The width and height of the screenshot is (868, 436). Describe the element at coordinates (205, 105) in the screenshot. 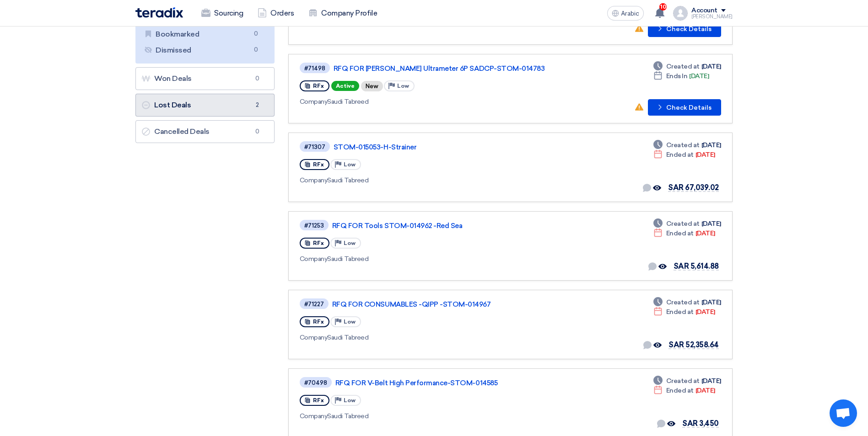

I see `a: Lost Deals2` at that location.